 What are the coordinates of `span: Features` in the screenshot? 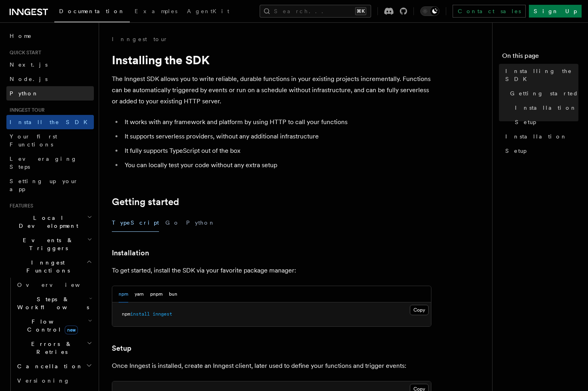 It's located at (20, 206).